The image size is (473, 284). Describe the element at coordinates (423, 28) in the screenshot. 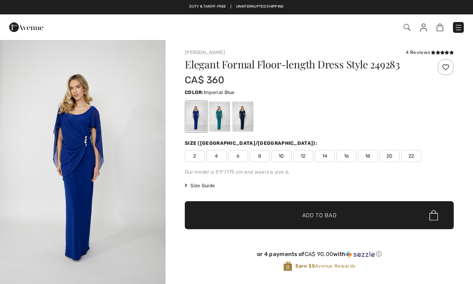

I see `img: My Info` at that location.